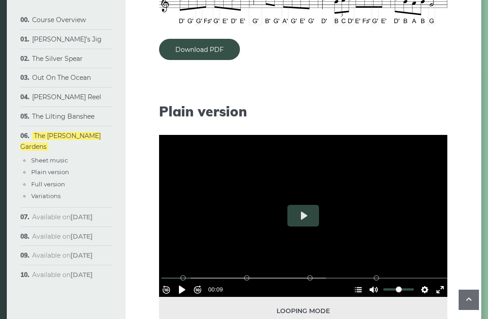 The image size is (488, 319). I want to click on span: Looping mode, so click(303, 311).